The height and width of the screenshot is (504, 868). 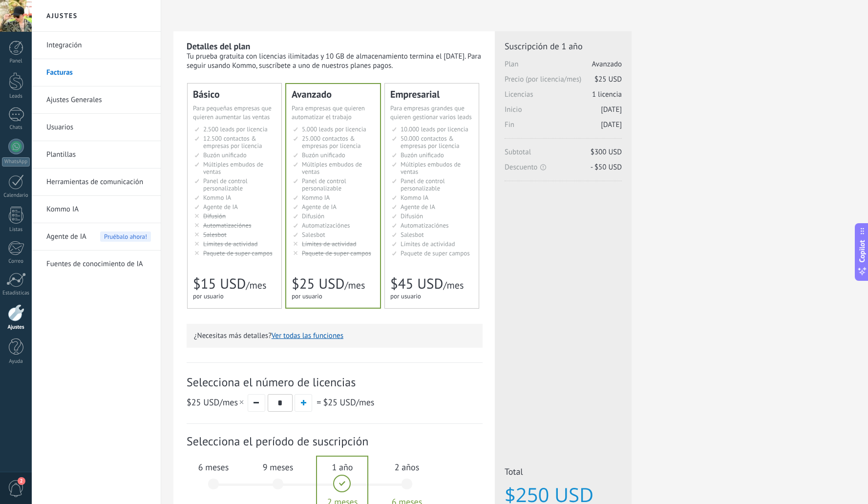 I want to click on div: Ajustes, so click(x=16, y=327).